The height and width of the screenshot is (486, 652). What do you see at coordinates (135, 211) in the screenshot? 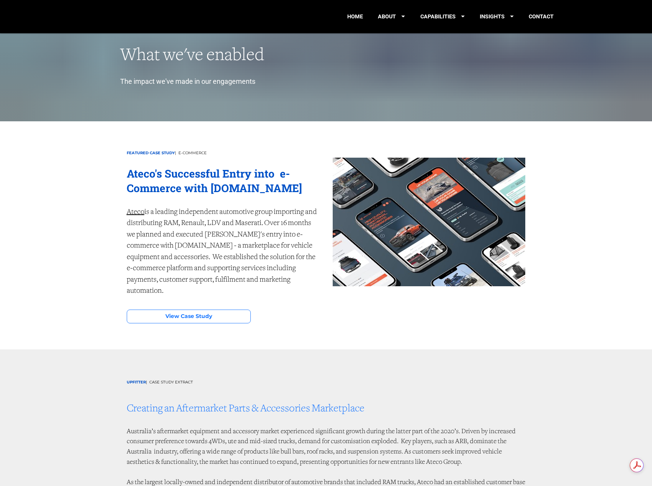
I see `a: Ateco` at bounding box center [135, 211].